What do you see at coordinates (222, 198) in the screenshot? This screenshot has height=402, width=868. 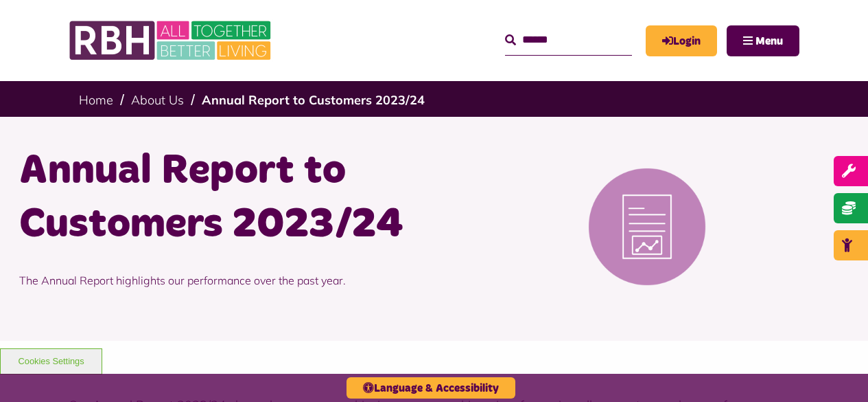 I see `h1: Annual Report to Customers 2023/24` at bounding box center [222, 198].